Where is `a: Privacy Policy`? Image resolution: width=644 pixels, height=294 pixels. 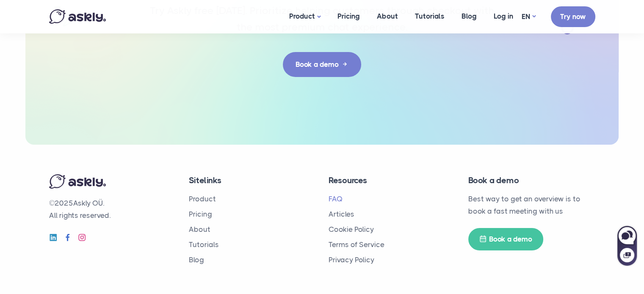
a: Privacy Policy is located at coordinates (351, 260).